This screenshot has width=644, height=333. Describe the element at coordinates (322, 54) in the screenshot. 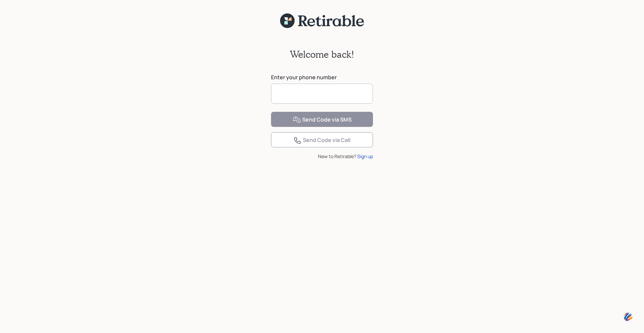

I see `h2: Welcome back!` at that location.